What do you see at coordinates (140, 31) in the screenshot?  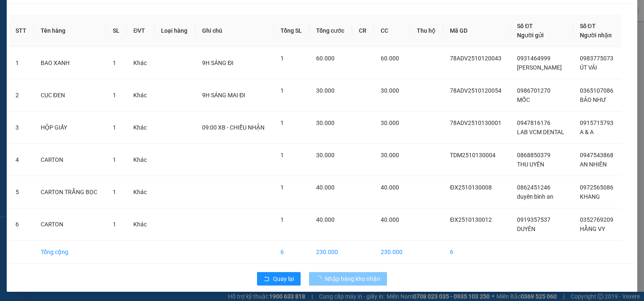 I see `th: ĐVT` at bounding box center [140, 31].